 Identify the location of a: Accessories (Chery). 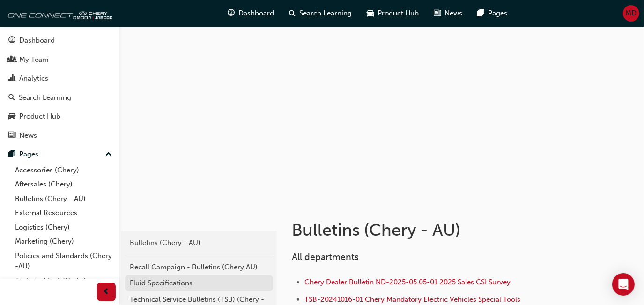
(63, 170).